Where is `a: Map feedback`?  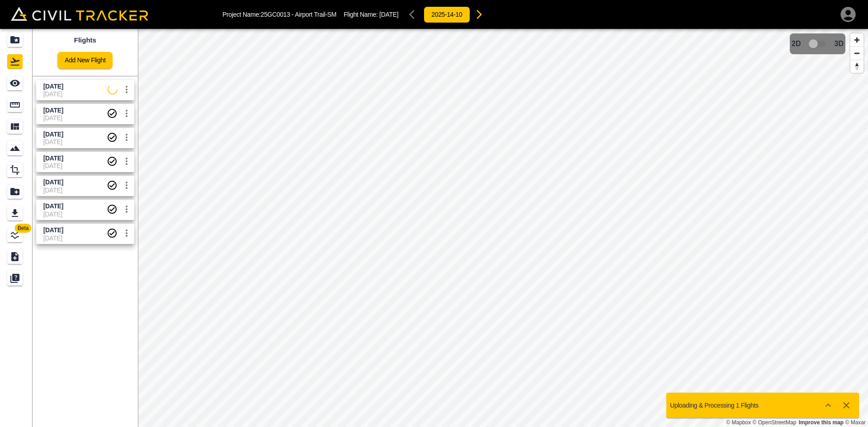
a: Map feedback is located at coordinates (821, 422).